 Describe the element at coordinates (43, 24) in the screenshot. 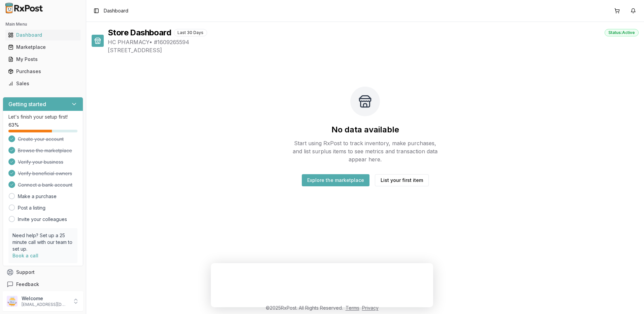

I see `h2: Main Menu` at that location.